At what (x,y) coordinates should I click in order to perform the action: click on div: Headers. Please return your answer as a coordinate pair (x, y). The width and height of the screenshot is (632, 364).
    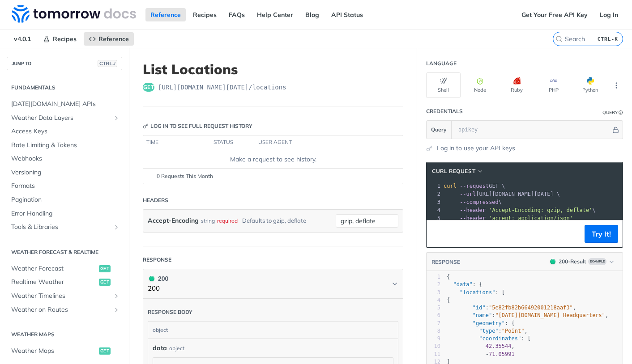
    Looking at the image, I should click on (155, 200).